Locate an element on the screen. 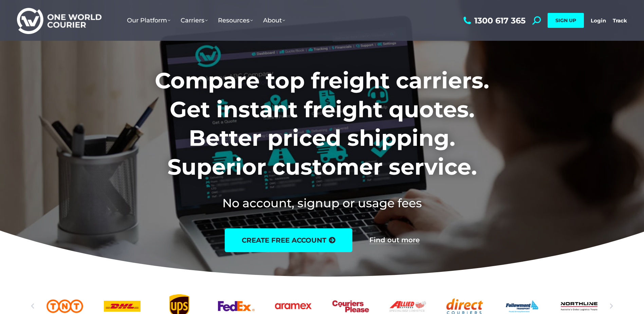 The width and height of the screenshot is (644, 314). span: Carriers is located at coordinates (194, 20).